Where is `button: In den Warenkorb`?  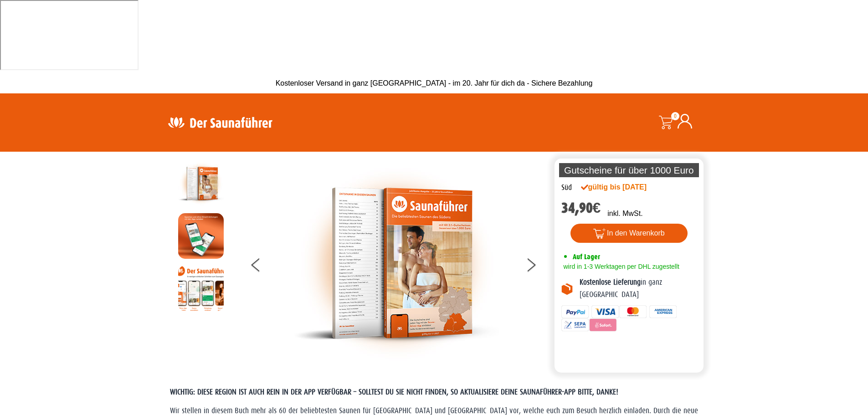
button: In den Warenkorb is located at coordinates (629, 233).